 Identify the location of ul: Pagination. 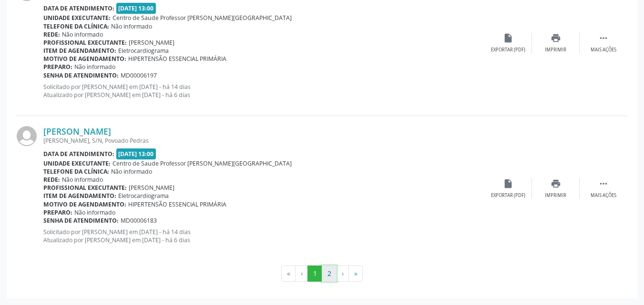
(322, 274).